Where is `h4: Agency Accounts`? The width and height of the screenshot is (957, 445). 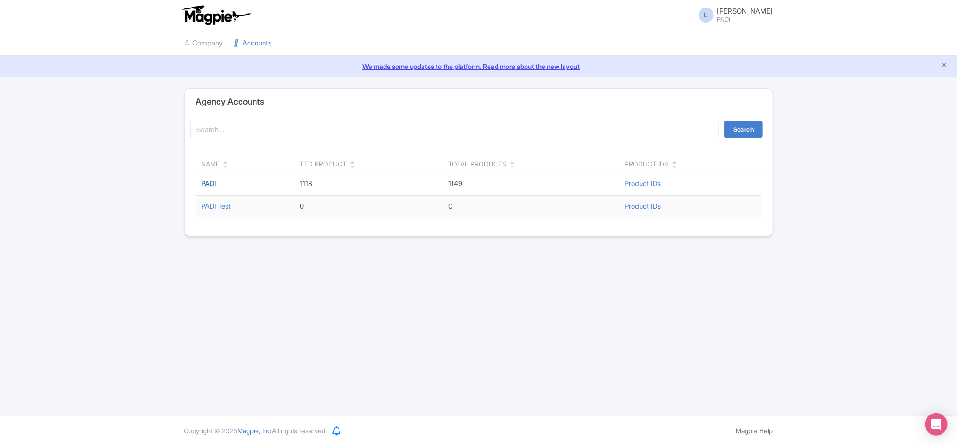
h4: Agency Accounts is located at coordinates (230, 102).